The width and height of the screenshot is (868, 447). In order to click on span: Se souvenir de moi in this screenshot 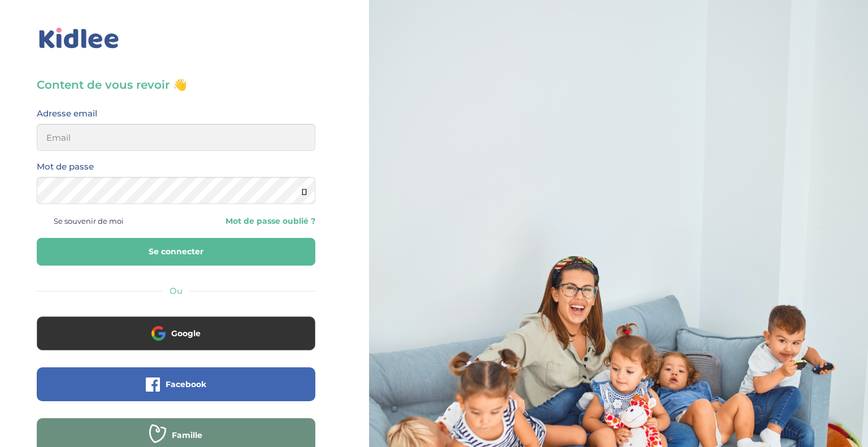, I will do `click(89, 221)`.